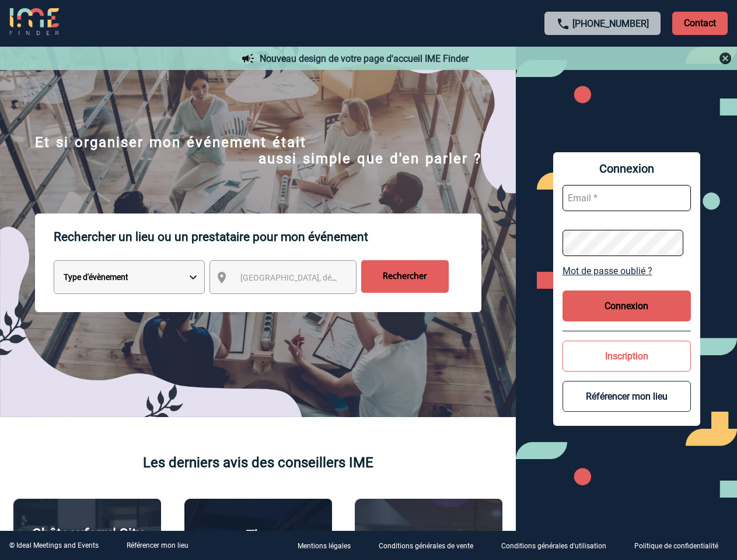 The width and height of the screenshot is (737, 560). I want to click on p: Politique de confidentialité, so click(677, 547).